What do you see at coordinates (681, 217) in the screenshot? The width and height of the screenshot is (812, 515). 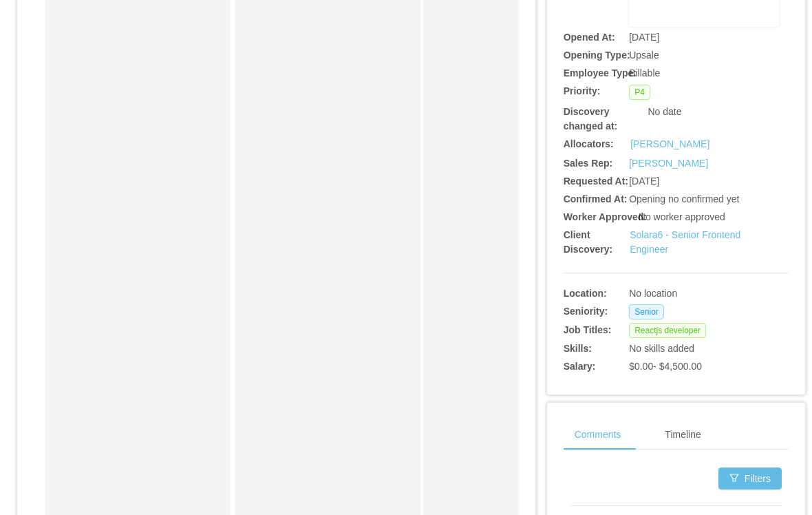 I see `span: No worker approved` at bounding box center [681, 217].